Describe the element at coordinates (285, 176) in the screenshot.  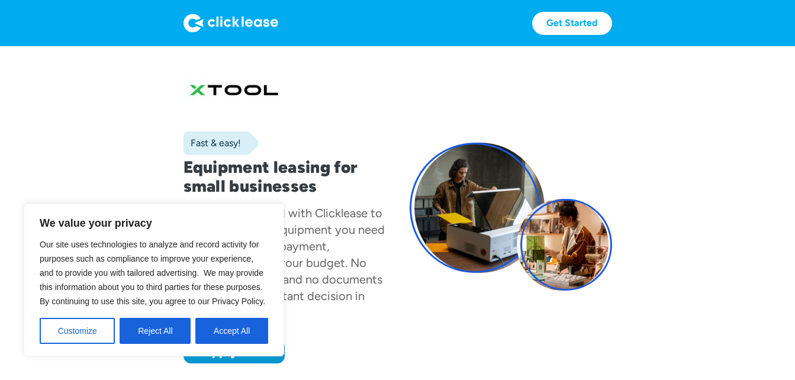
I see `h1: Equipment leasing for small businesses` at that location.